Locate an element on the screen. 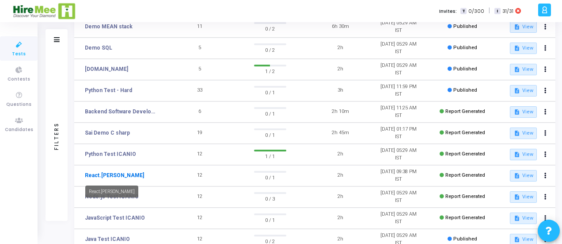 This screenshot has width=562, height=244. span: Questions is located at coordinates (19, 104).